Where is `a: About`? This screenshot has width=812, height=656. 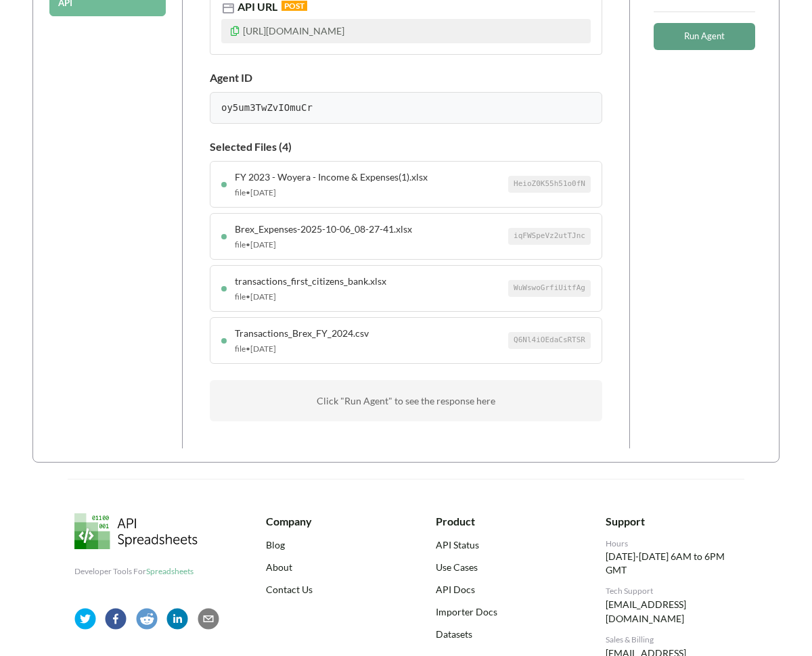
a: About is located at coordinates (331, 567).